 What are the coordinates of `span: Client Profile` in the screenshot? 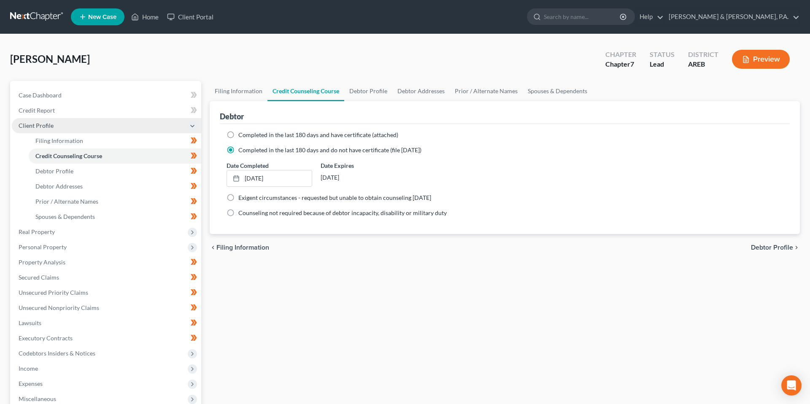 It's located at (36, 125).